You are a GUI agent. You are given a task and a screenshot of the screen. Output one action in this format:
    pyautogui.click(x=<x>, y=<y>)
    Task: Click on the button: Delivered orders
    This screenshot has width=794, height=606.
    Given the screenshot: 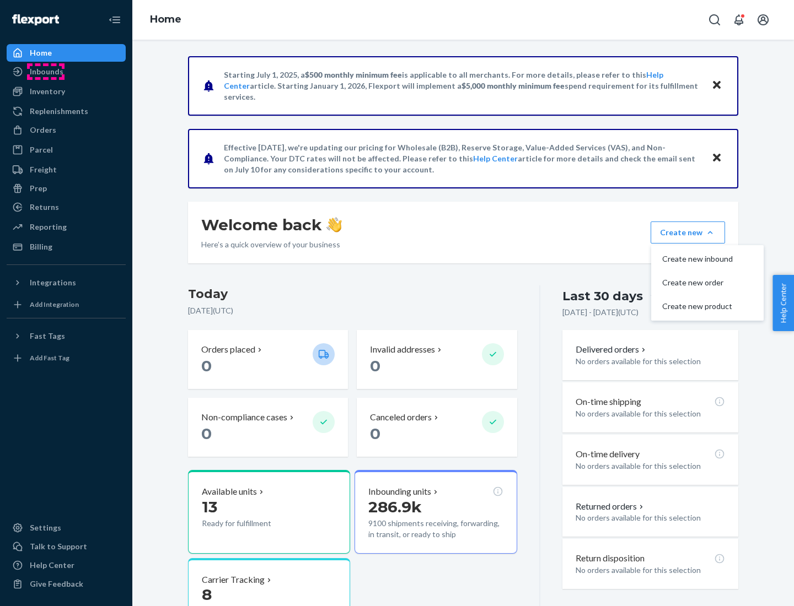 What is the action you would take?
    pyautogui.click(x=611, y=349)
    